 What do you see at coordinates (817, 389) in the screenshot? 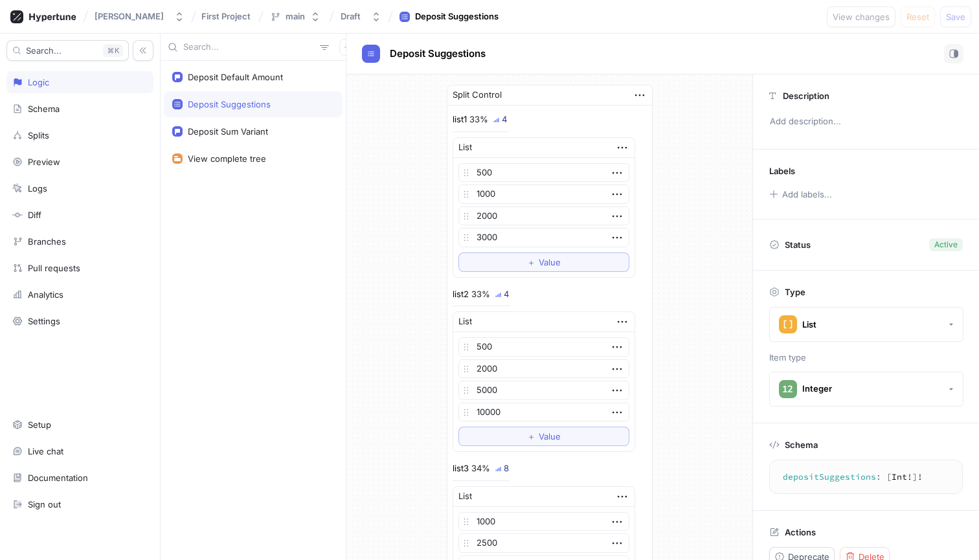
I see `div: Integer` at bounding box center [817, 389].